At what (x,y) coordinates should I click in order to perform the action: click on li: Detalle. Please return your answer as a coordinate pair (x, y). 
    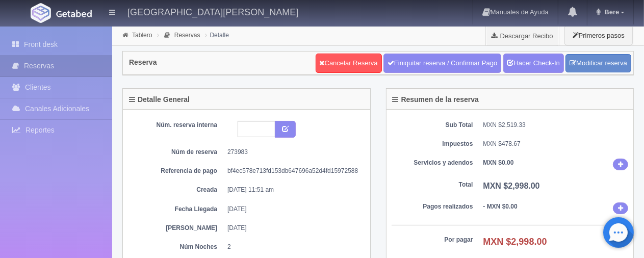
    Looking at the image, I should click on (217, 35).